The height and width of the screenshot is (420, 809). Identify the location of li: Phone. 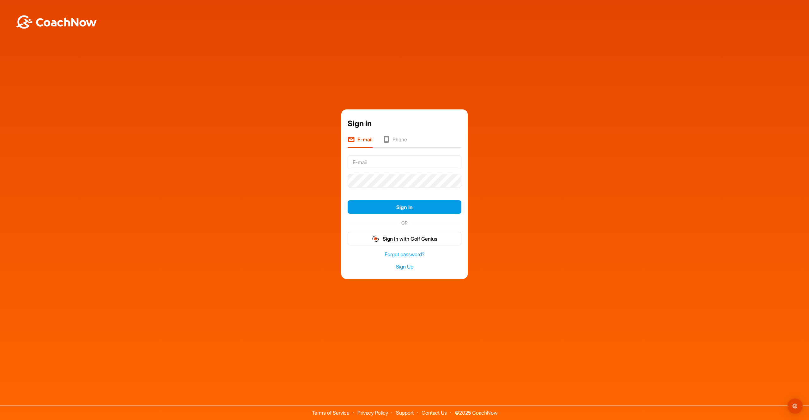
(395, 142).